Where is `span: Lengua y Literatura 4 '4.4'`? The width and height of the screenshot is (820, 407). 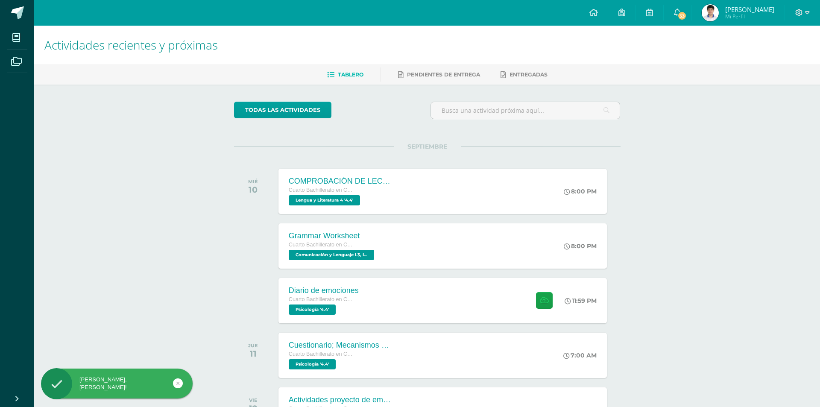
span: Lengua y Literatura 4 '4.4' is located at coordinates (324, 200).